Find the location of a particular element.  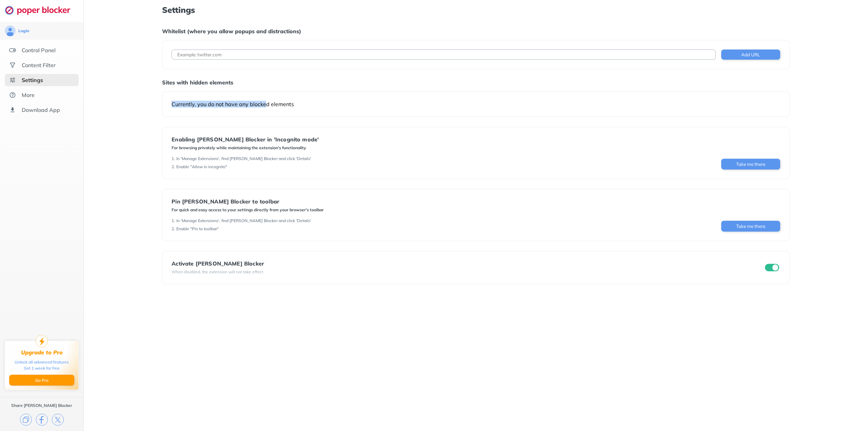

img: social.svg is located at coordinates (13, 65).